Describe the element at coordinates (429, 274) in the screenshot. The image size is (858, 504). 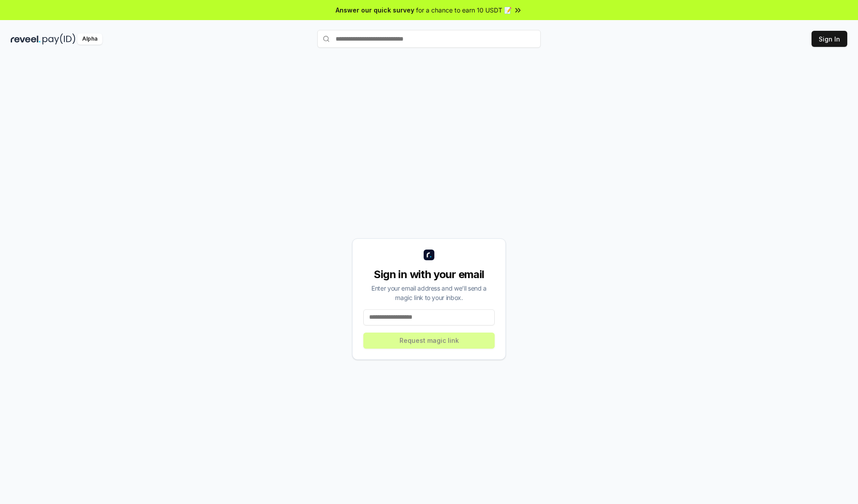
I see `div: Sign in with your email` at that location.